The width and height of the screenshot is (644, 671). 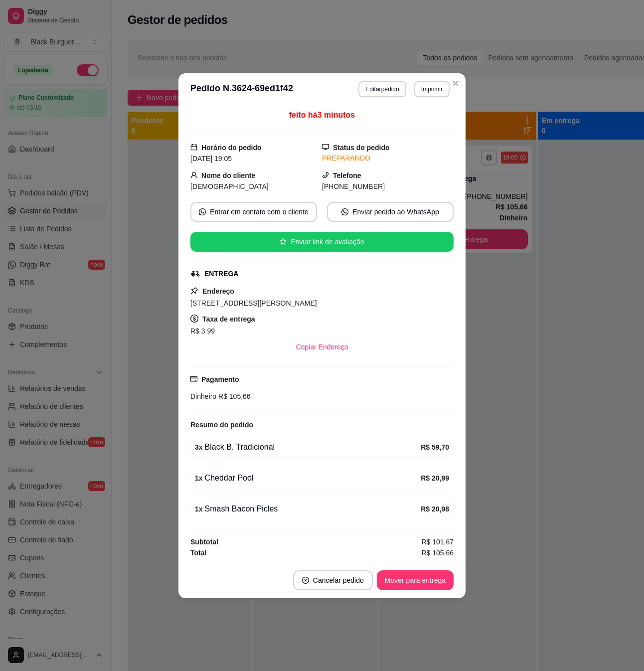 What do you see at coordinates (382, 90) in the screenshot?
I see `button: Editarpedido` at bounding box center [382, 90].